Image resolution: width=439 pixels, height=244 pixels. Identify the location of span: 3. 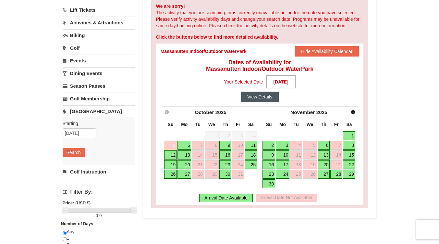
(238, 136).